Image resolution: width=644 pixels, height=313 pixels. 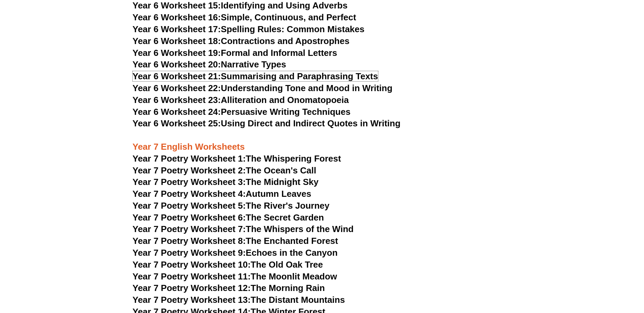 I want to click on span: Year 6 Worksheet 22:, so click(x=176, y=88).